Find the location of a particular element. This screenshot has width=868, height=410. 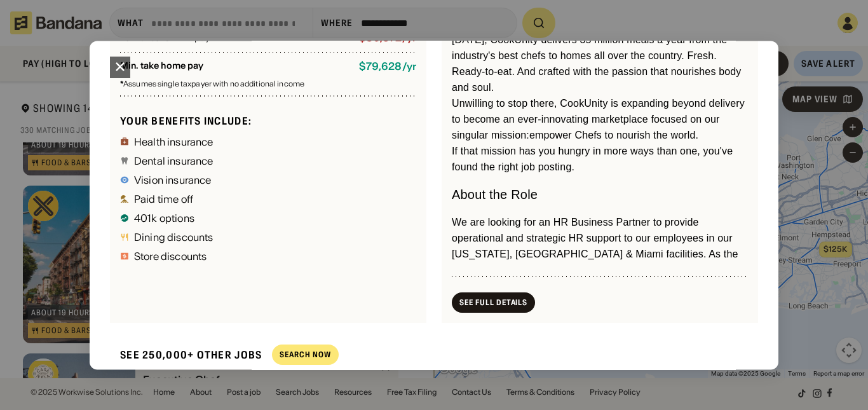

span: About the Role is located at coordinates (494, 195).